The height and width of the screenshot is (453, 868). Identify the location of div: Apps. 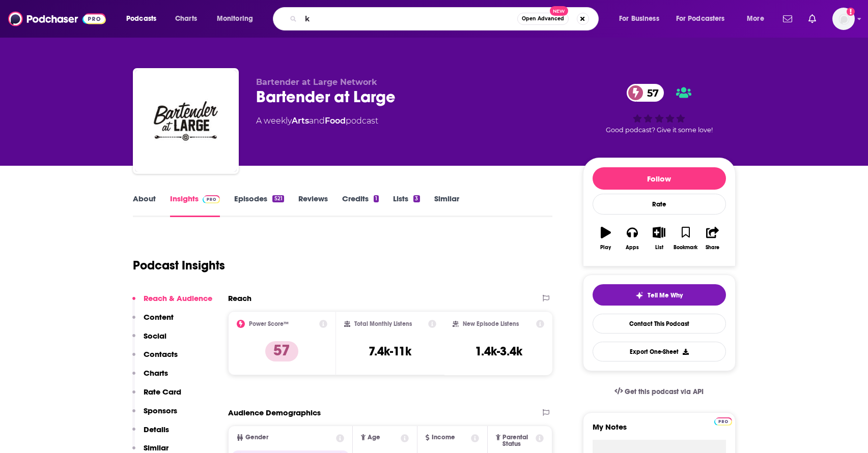
(632, 248).